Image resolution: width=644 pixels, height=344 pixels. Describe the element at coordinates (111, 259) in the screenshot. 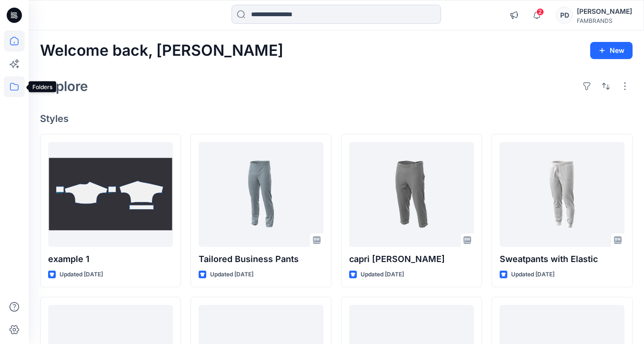

I see `p: example 1` at that location.